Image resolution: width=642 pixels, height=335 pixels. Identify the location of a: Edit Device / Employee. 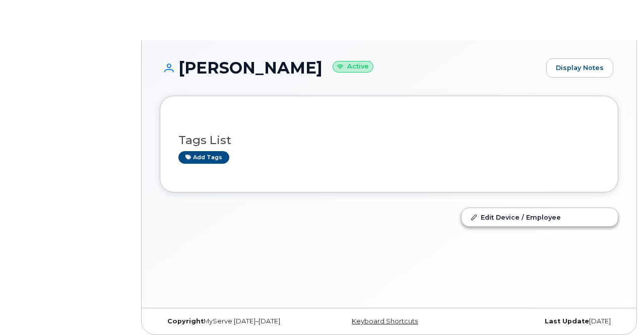
(540, 217).